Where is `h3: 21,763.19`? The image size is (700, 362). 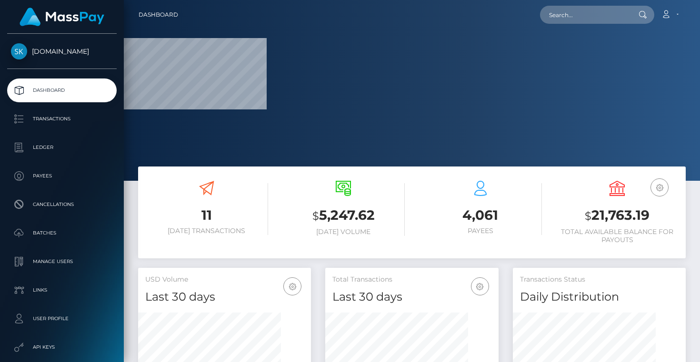
h3: 21,763.19 is located at coordinates (618, 216).